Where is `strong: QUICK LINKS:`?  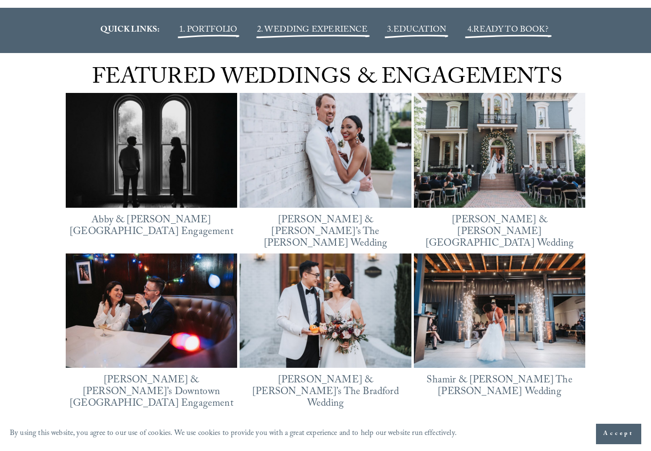
strong: QUICK LINKS: is located at coordinates (130, 30).